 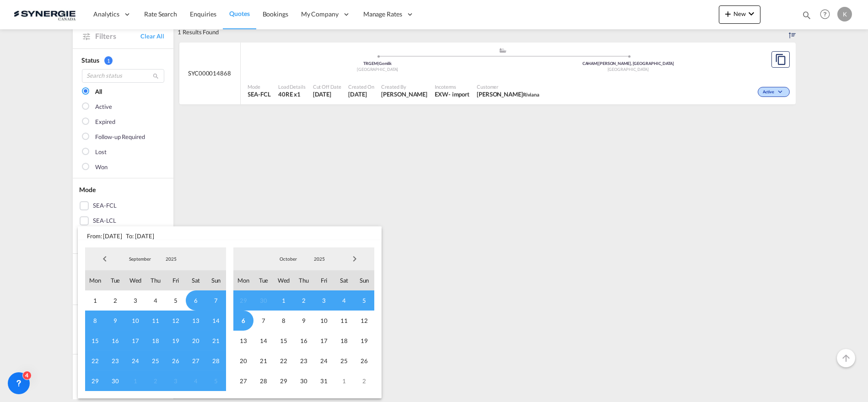 I want to click on span: October, so click(x=288, y=259).